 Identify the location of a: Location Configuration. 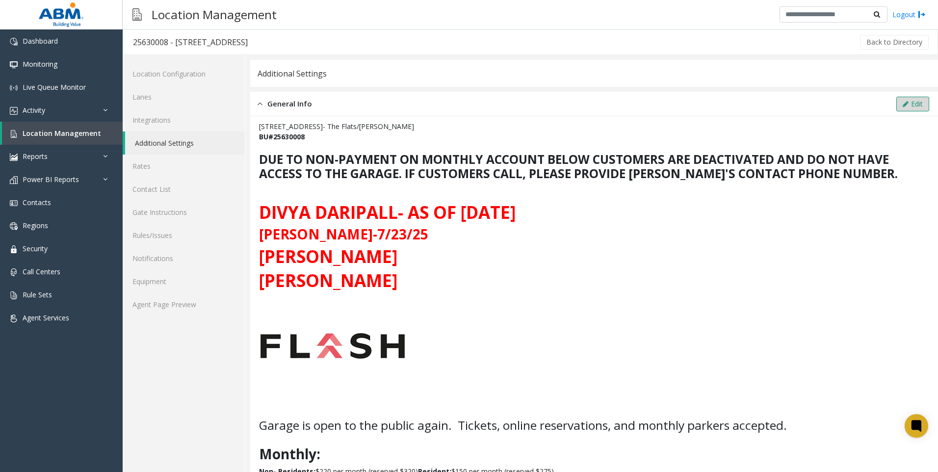
(184, 74).